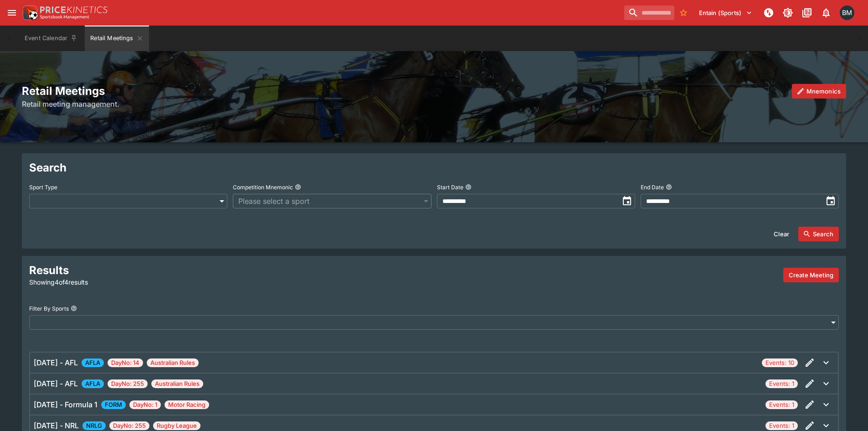  Describe the element at coordinates (145, 405) in the screenshot. I see `span: DayNo: 1` at that location.